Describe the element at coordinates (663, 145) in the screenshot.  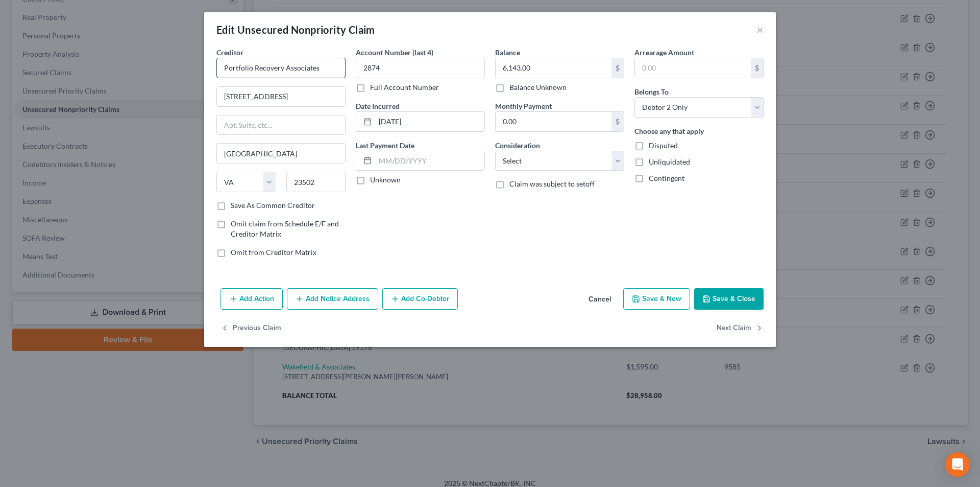
I see `span: Disputed` at that location.